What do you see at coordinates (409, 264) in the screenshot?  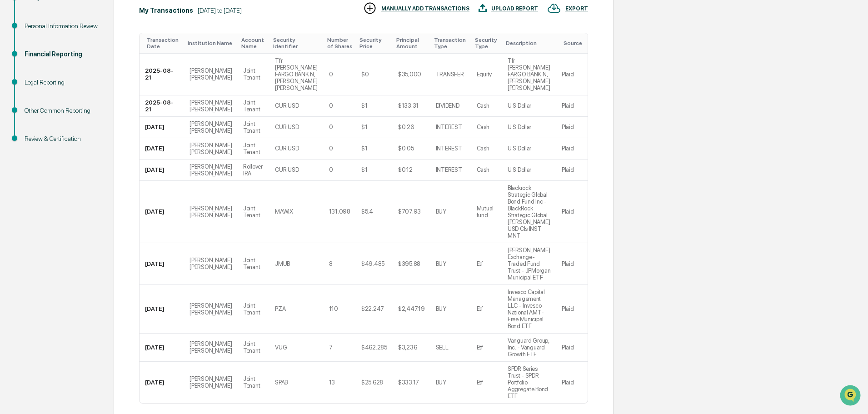 I see `div: $395.88` at bounding box center [409, 264].